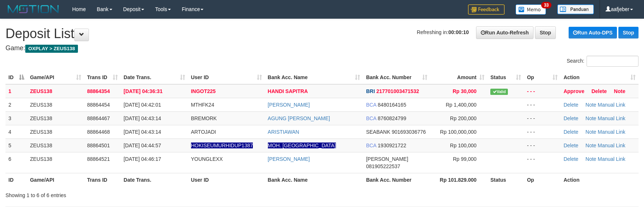 The height and width of the screenshot is (207, 644). Describe the element at coordinates (461, 105) in the screenshot. I see `span: Rp 1,400,000` at that location.